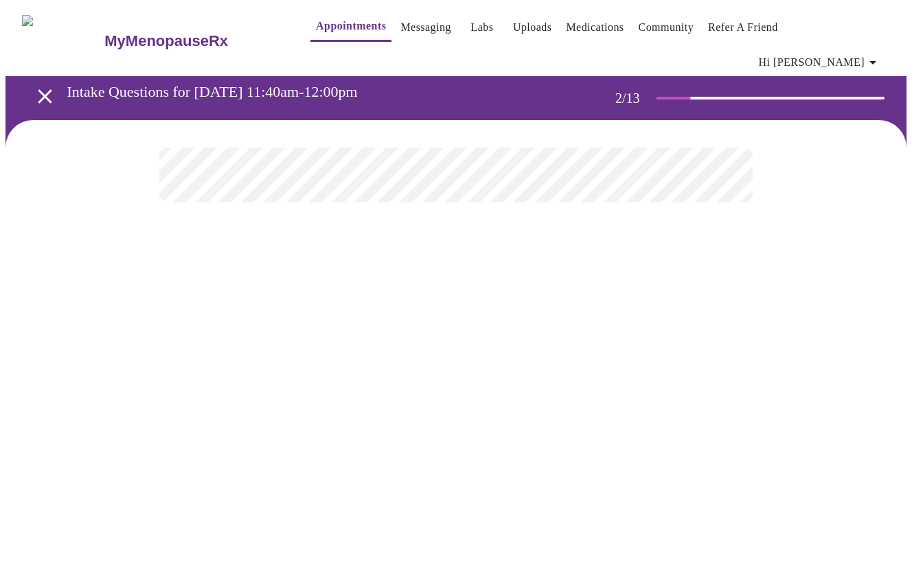  I want to click on a: Community, so click(666, 28).